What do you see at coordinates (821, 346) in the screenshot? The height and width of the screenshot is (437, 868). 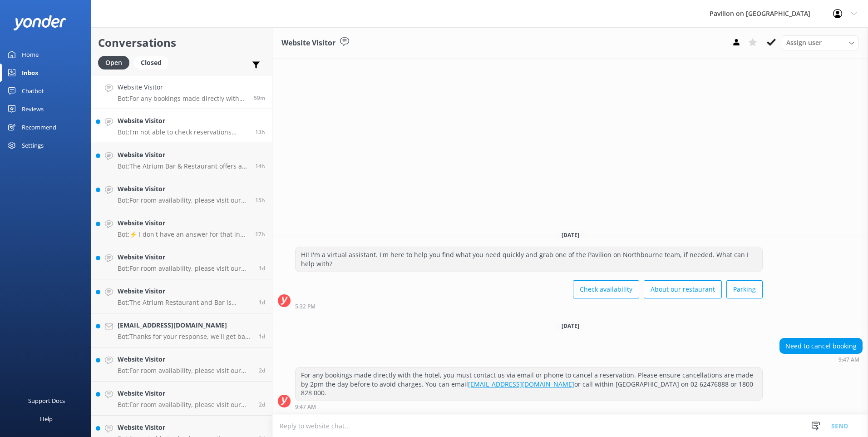 I see `div: Need to cancel booking` at bounding box center [821, 346].